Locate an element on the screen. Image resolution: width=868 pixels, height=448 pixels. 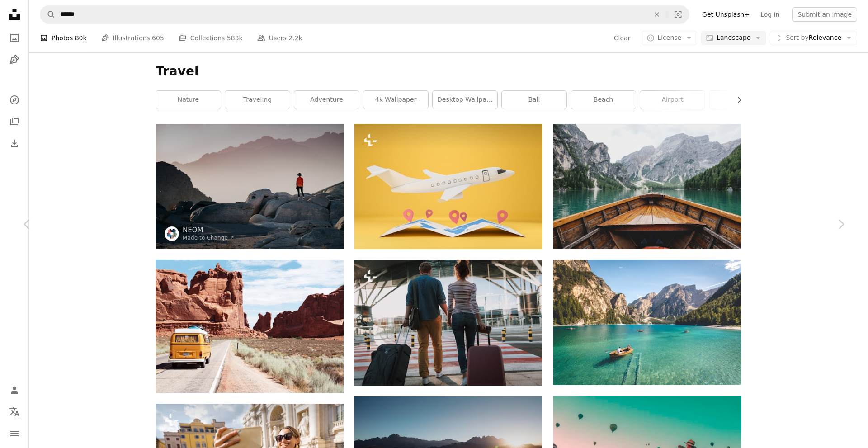
span: 583k is located at coordinates (235, 38).